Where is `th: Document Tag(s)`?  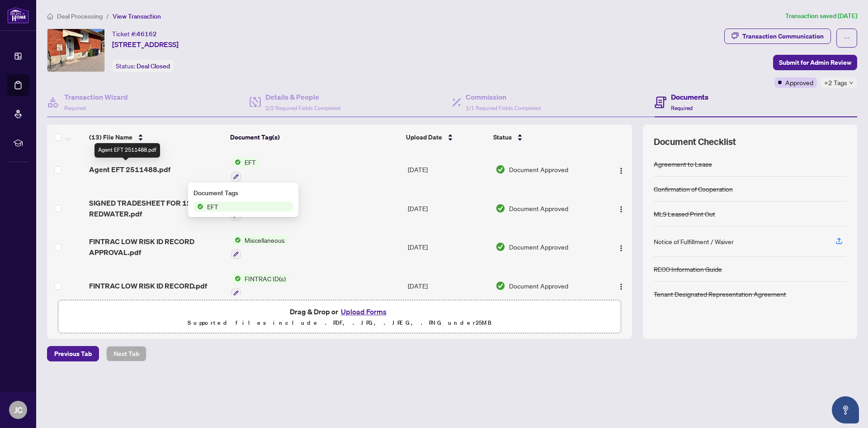 th: Document Tag(s) is located at coordinates (315, 137).